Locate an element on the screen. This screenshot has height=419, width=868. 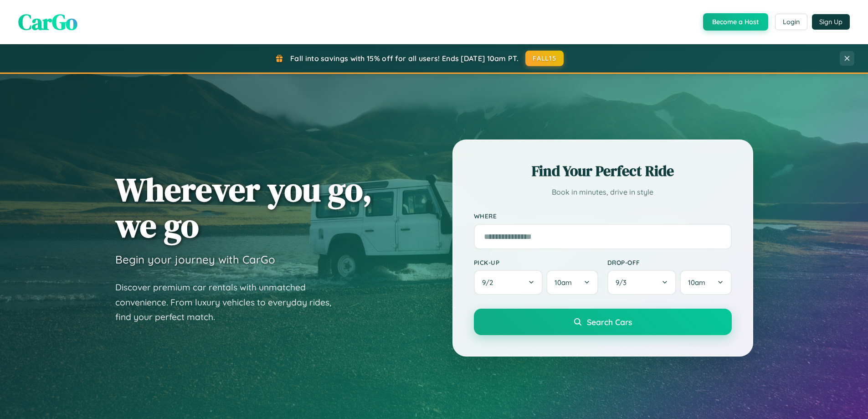
button: Sign Up is located at coordinates (831, 22).